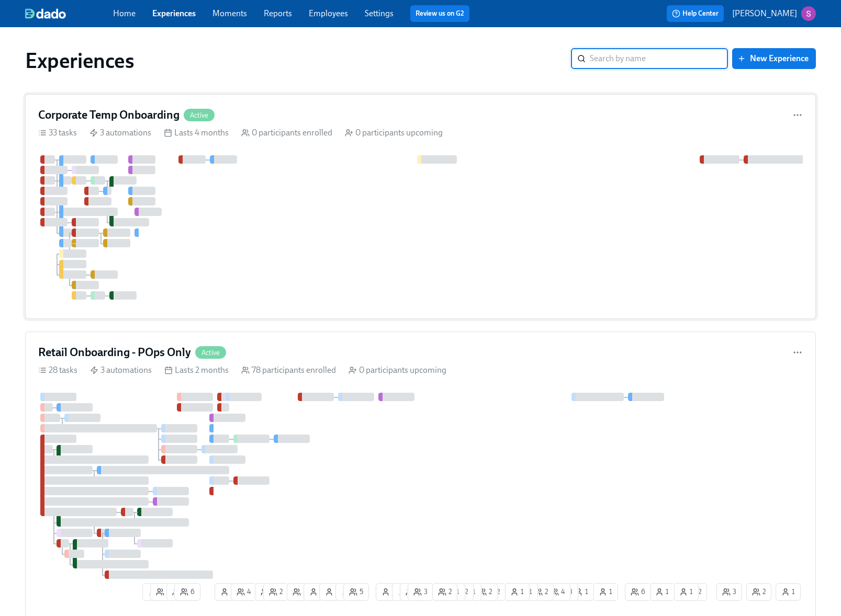 The image size is (841, 616). What do you see at coordinates (278, 13) in the screenshot?
I see `a: Reports` at bounding box center [278, 13].